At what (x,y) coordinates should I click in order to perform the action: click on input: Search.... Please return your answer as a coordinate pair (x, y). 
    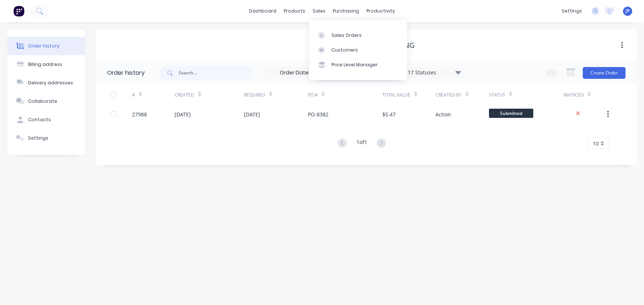
    Looking at the image, I should click on (215, 73).